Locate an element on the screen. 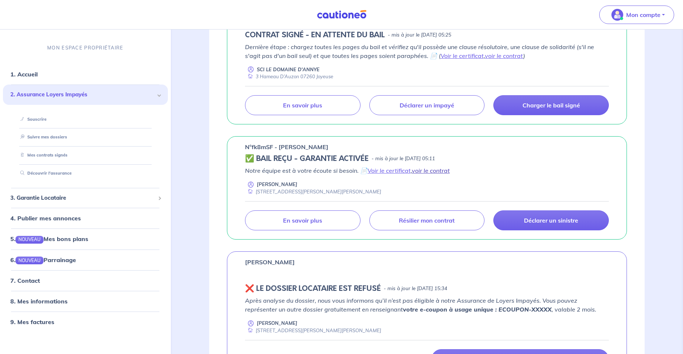 This screenshot has height=354, width=683. strong: votre e-coupon à usage unique : ECOUPON-XXXXX is located at coordinates (477, 309).